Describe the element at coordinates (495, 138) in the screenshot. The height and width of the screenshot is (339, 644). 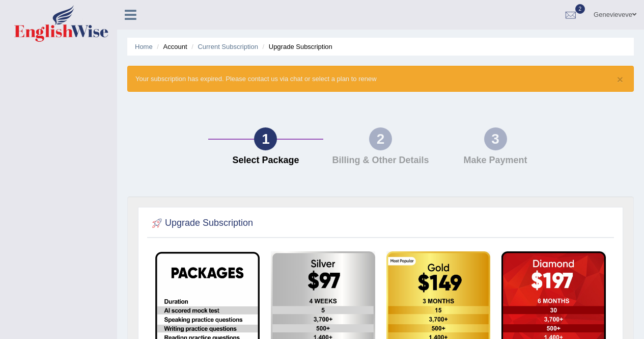
I see `div: 3` at that location.